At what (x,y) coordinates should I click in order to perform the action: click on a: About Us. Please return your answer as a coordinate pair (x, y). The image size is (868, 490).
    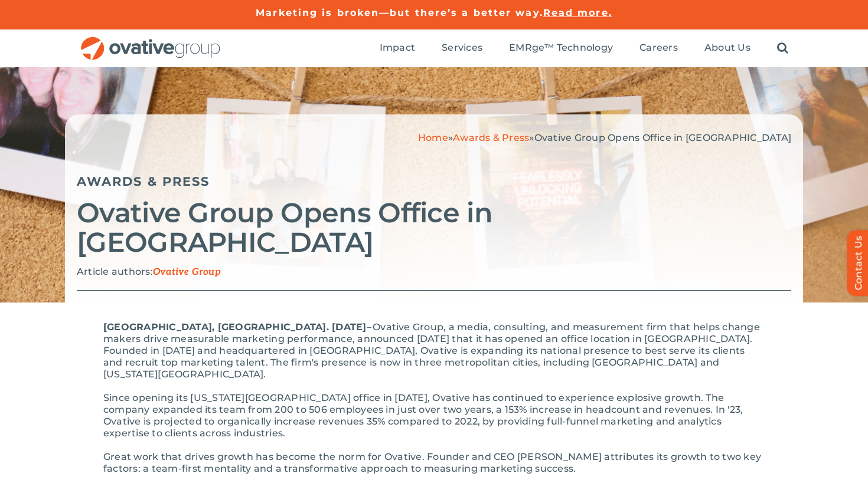
    Looking at the image, I should click on (727, 48).